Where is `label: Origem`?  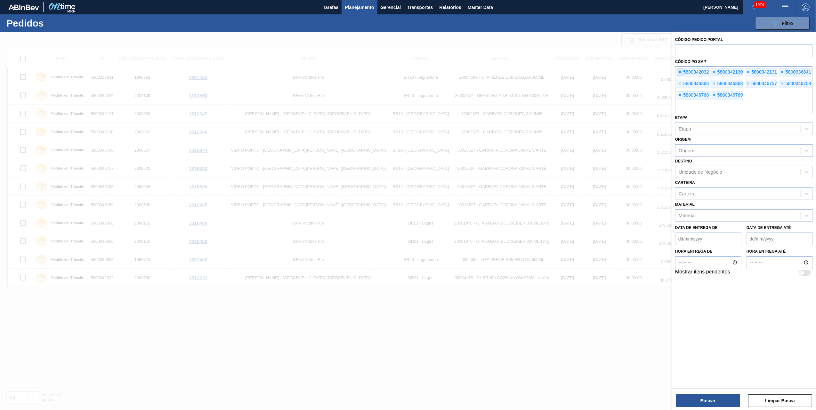 label: Origem is located at coordinates (682, 139).